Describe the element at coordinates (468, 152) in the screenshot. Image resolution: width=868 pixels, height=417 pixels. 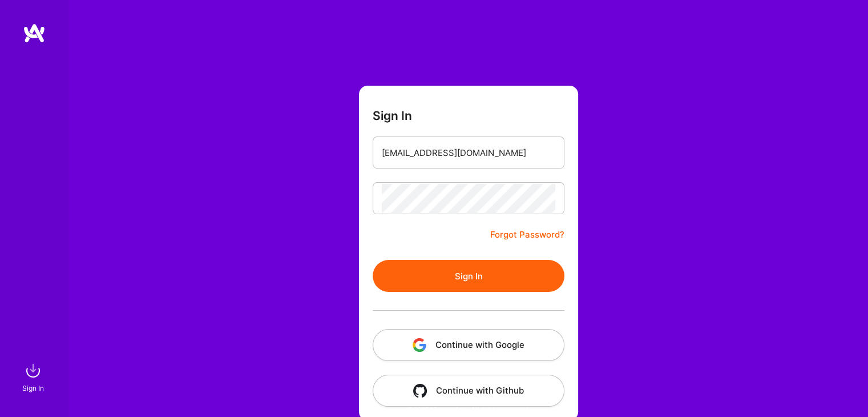
I see `input: Email...` at that location.